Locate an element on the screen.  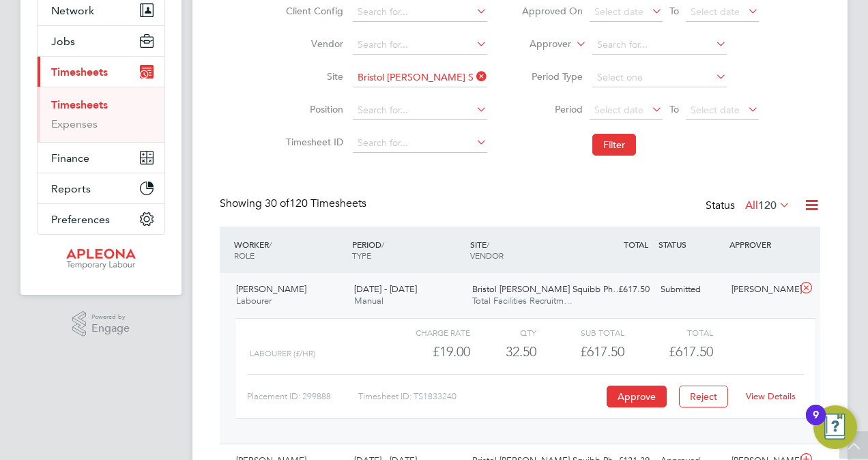
span: 120 Timesheets is located at coordinates (315, 204).